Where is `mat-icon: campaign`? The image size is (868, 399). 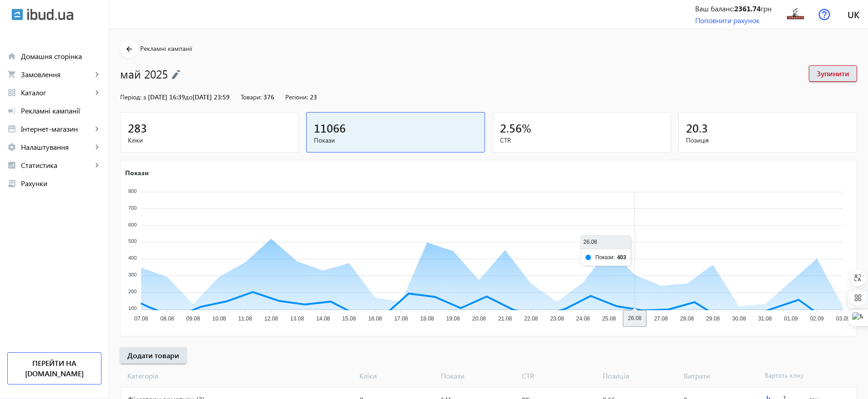
mat-icon: campaign is located at coordinates (12, 110).